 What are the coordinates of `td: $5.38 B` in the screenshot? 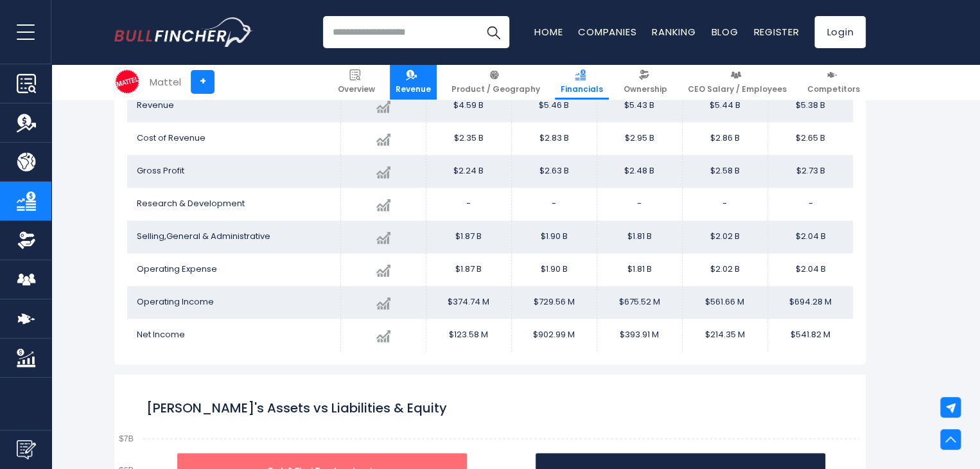 It's located at (810, 105).